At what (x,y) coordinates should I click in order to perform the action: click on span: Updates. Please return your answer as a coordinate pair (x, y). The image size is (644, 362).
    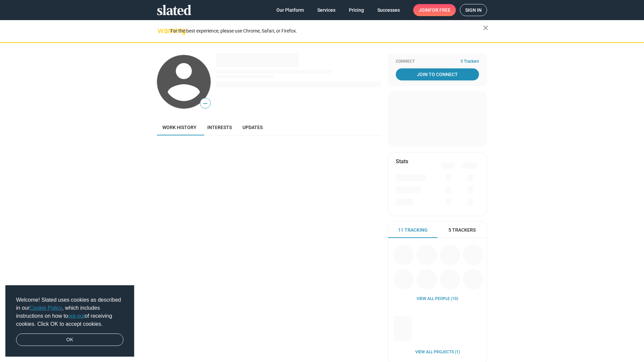
    Looking at the image, I should click on (252, 127).